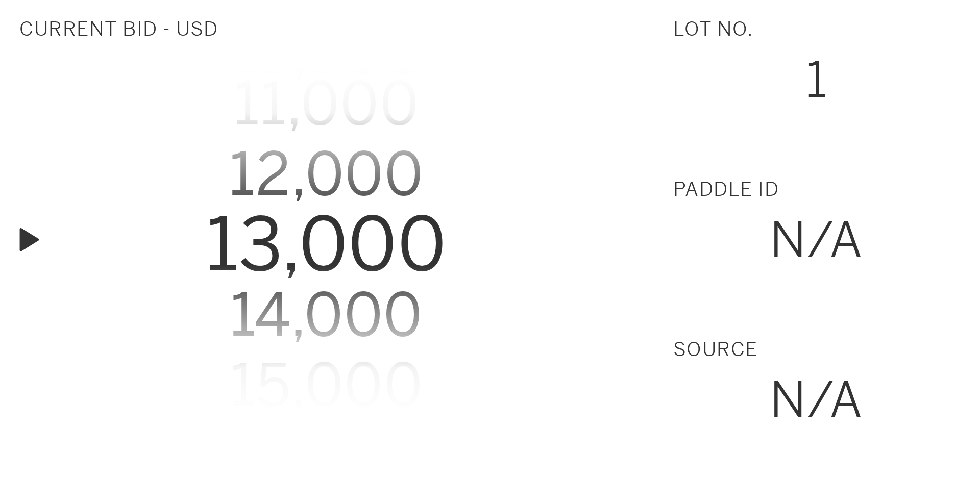  What do you see at coordinates (817, 80) in the screenshot?
I see `div: 1` at bounding box center [817, 80].